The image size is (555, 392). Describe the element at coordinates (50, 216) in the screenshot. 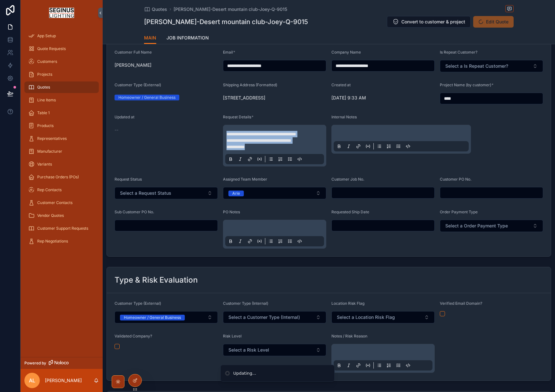

I see `span: Vendor Quotes` at that location.